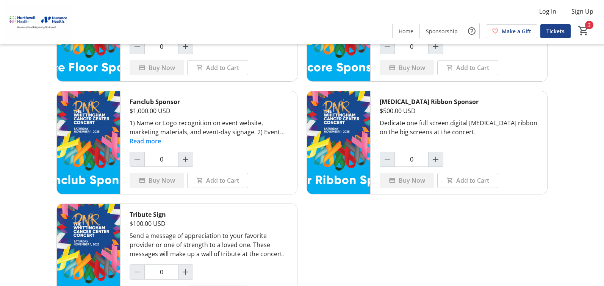 The width and height of the screenshot is (604, 286). Describe the element at coordinates (161, 159) in the screenshot. I see `input: Fanclub Sponsor Quantity` at that location.